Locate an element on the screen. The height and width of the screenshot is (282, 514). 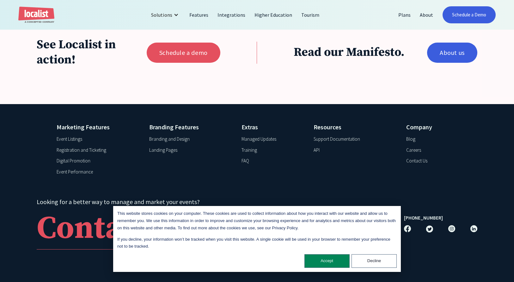
div: Branding and Design is located at coordinates (169, 139).